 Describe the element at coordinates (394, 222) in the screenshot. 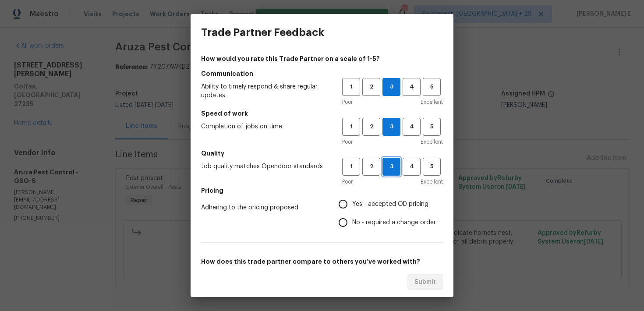

I see `span: No - required a change order` at that location.